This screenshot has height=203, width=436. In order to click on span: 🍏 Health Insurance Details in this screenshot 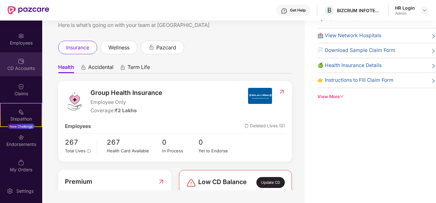, I will do `click(350, 65)`.